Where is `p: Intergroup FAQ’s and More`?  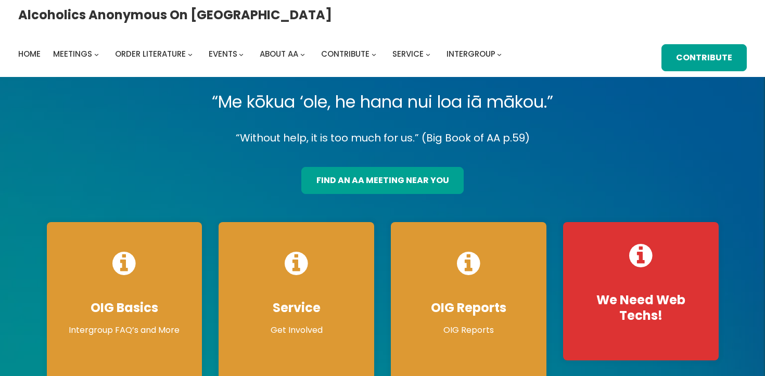 p: Intergroup FAQ’s and More is located at coordinates (124, 331).